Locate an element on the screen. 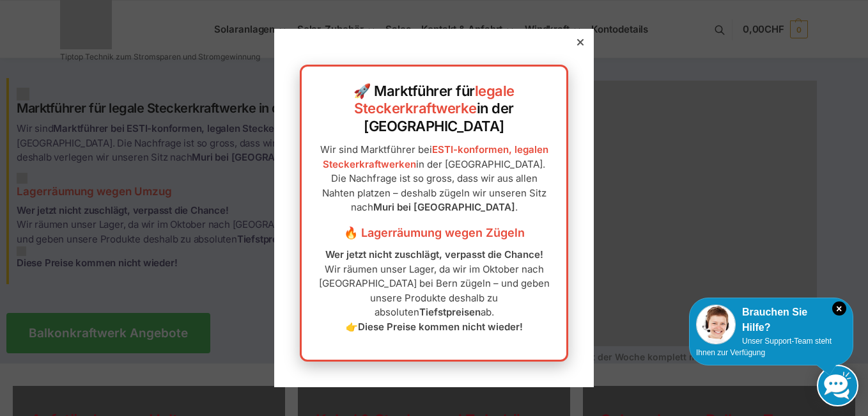 Image resolution: width=868 pixels, height=416 pixels. a: legale Steckerkraftwerke is located at coordinates (434, 100).